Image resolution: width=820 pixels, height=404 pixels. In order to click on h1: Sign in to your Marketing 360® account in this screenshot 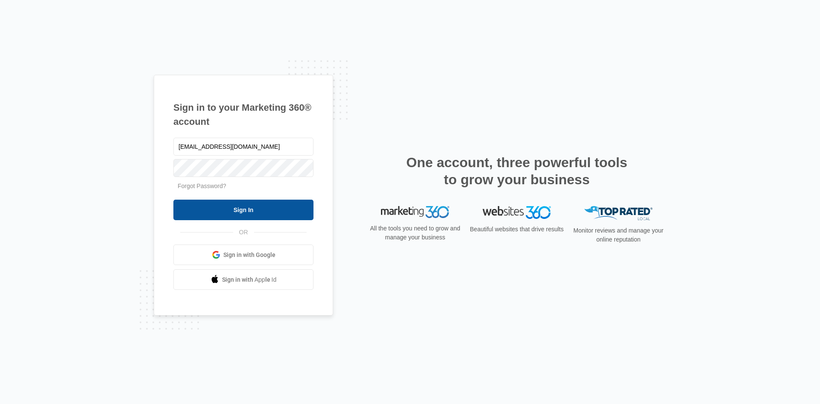, I will do `click(243, 114)`.